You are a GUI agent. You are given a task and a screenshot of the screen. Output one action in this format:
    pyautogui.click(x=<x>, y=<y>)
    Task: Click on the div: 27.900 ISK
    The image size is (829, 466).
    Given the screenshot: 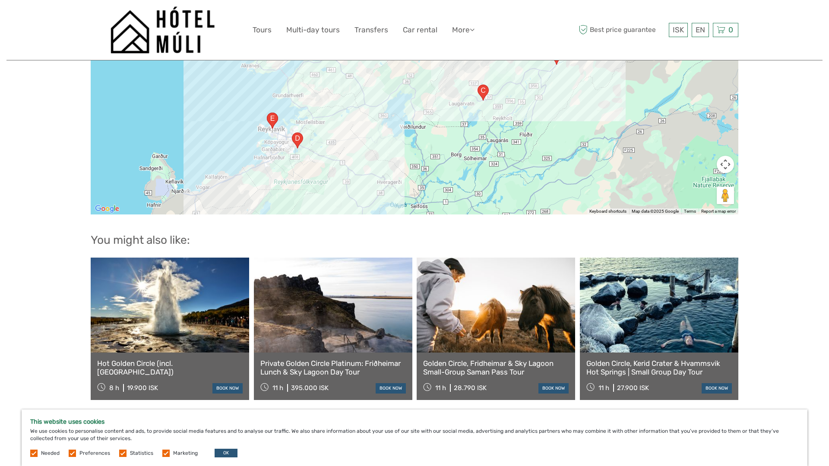 What is the action you would take?
    pyautogui.click(x=633, y=388)
    